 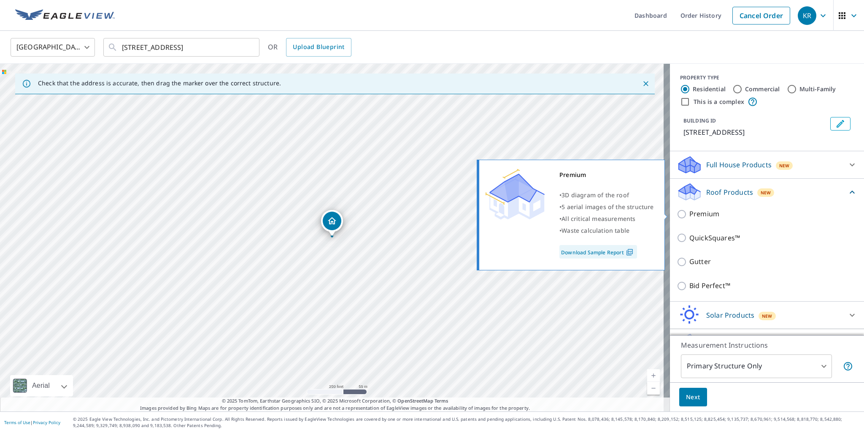 I want to click on img: Pdf Icon, so click(x=630, y=252).